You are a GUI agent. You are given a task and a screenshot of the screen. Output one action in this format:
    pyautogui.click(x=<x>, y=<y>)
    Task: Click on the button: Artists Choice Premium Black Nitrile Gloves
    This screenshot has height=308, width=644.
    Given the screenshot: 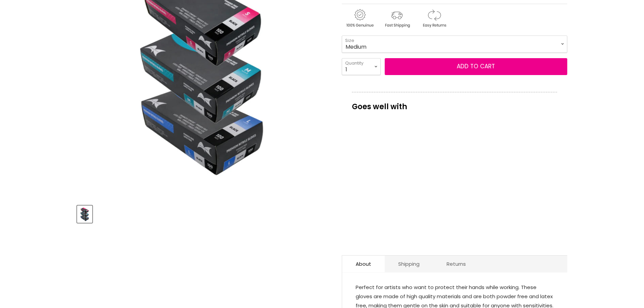 What is the action you would take?
    pyautogui.click(x=85, y=214)
    